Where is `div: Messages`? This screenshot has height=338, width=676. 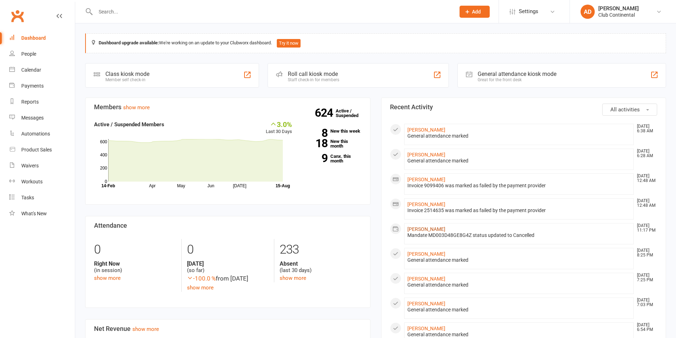
div: Messages is located at coordinates (32, 118).